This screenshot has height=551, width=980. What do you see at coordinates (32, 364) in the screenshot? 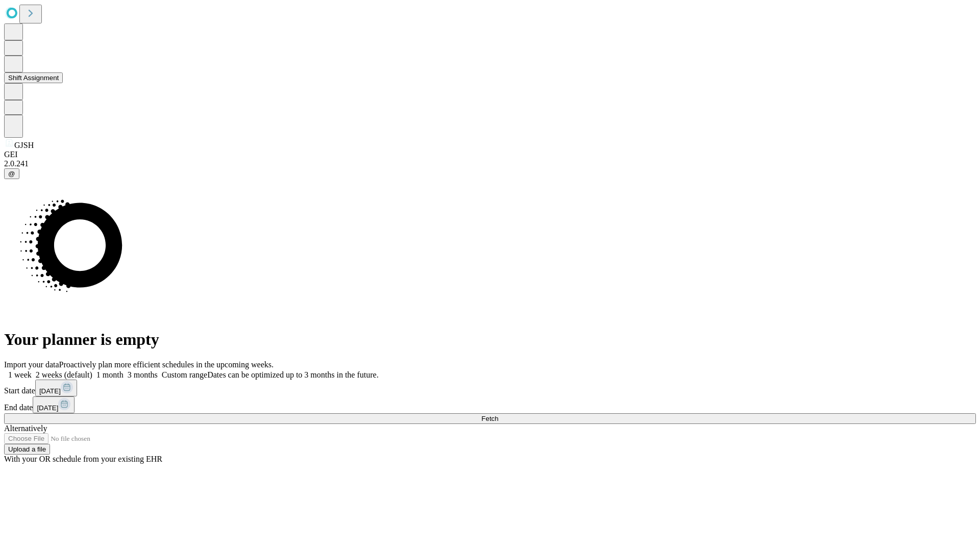
I see `span: Import your data` at bounding box center [32, 364].